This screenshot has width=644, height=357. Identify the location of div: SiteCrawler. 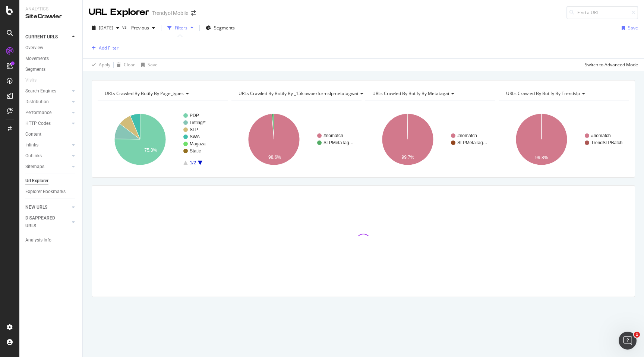
(50, 16).